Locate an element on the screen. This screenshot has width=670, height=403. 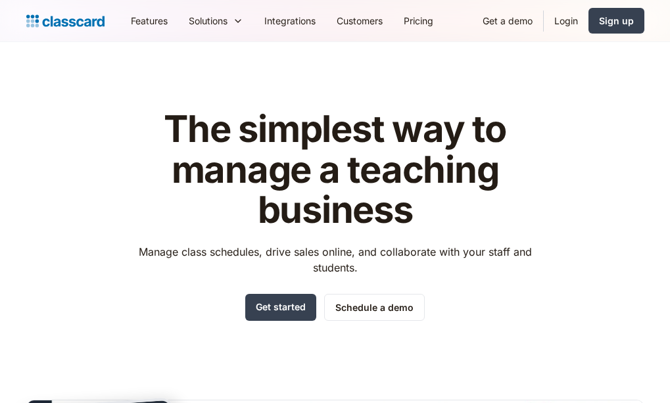
a: Features is located at coordinates (149, 20).